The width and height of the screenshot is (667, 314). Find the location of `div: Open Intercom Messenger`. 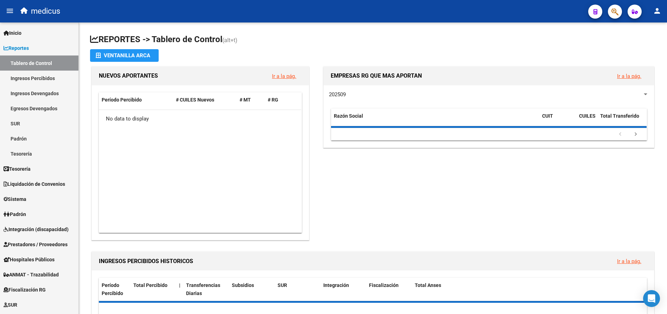

div: Open Intercom Messenger is located at coordinates (651, 299).